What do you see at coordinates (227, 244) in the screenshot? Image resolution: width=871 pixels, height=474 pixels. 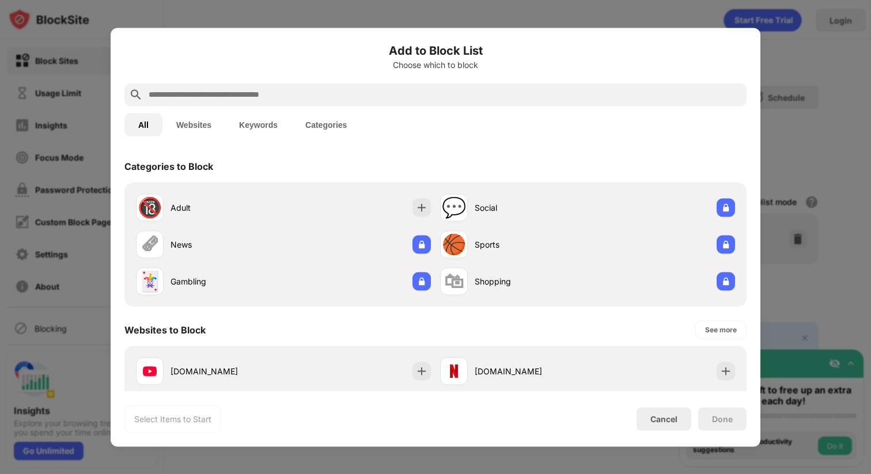 I see `div: News` at bounding box center [227, 244].